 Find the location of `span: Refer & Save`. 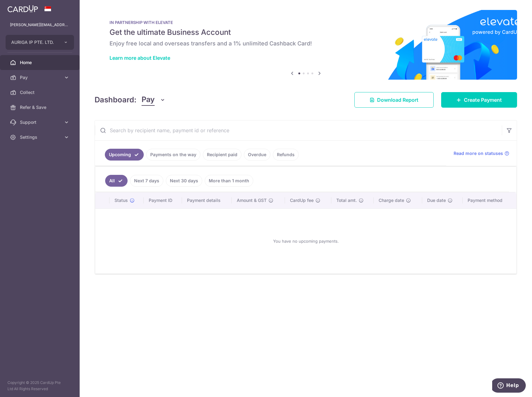

span: Refer & Save is located at coordinates (40, 107).